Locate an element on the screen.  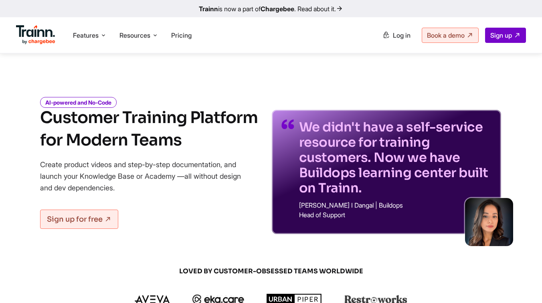
img: quotes-purple.41a7099.svg is located at coordinates (288, 124).